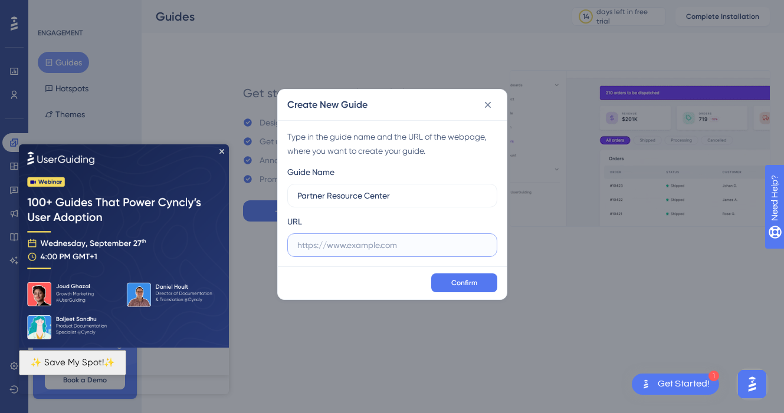  Describe the element at coordinates (294, 222) in the screenshot. I see `div: URL` at that location.